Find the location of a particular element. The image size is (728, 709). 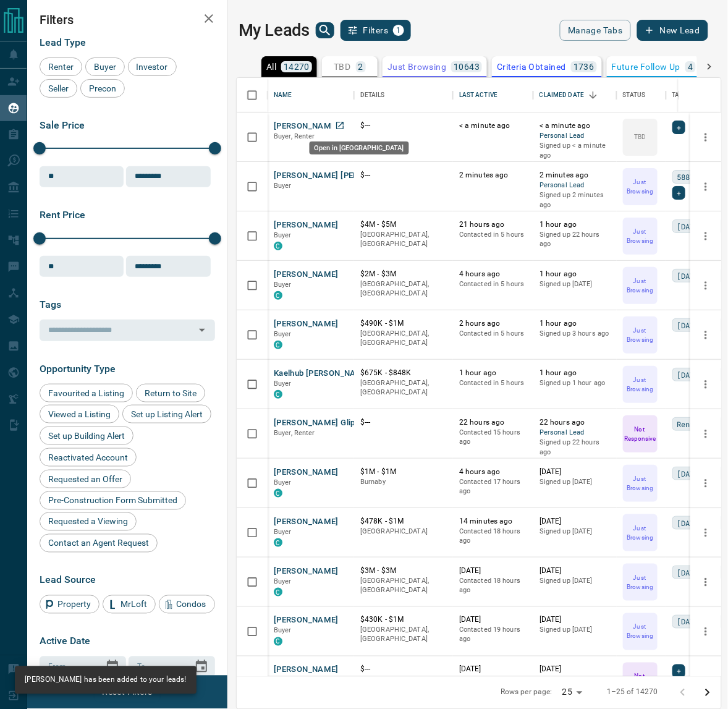

div: Last Active is located at coordinates (493, 95).